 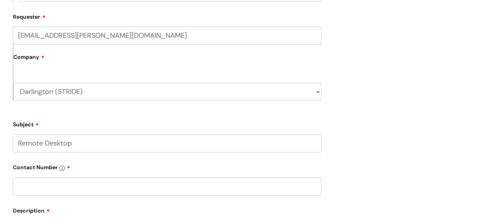 I want to click on label: Requester, so click(x=167, y=16).